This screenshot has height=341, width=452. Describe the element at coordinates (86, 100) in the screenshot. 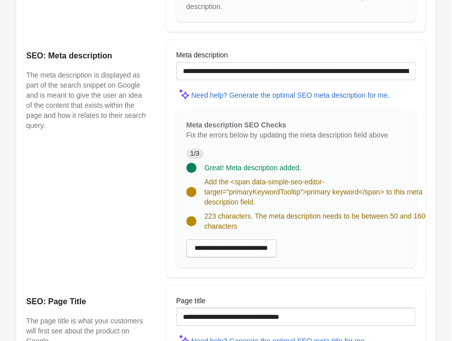

I see `p: The meta description is displayed as part of the search snippet on Google and is meant to give th...` at that location.